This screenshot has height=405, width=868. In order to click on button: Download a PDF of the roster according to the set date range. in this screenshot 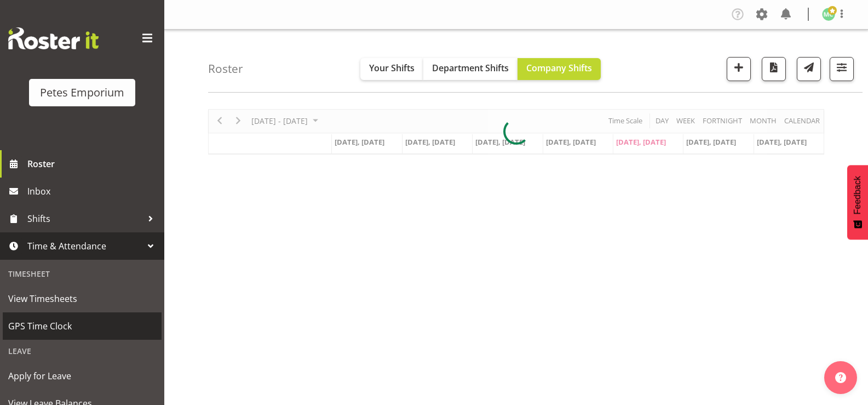, I will do `click(774, 69)`.